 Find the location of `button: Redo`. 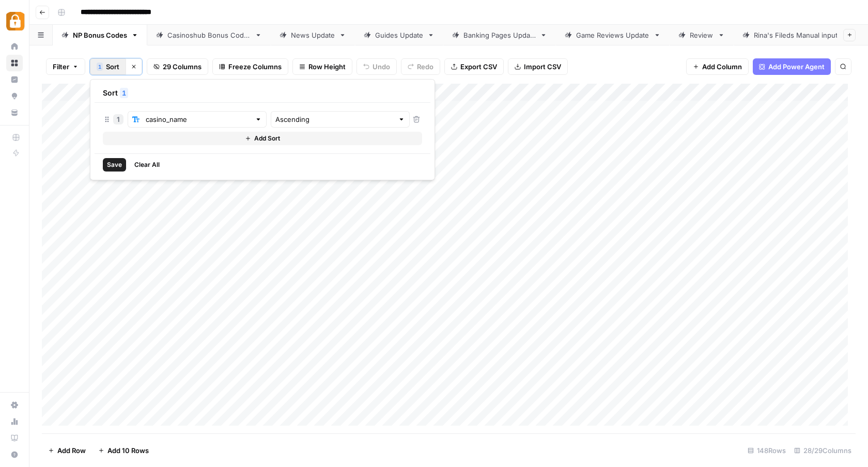

button: Redo is located at coordinates (421, 67).